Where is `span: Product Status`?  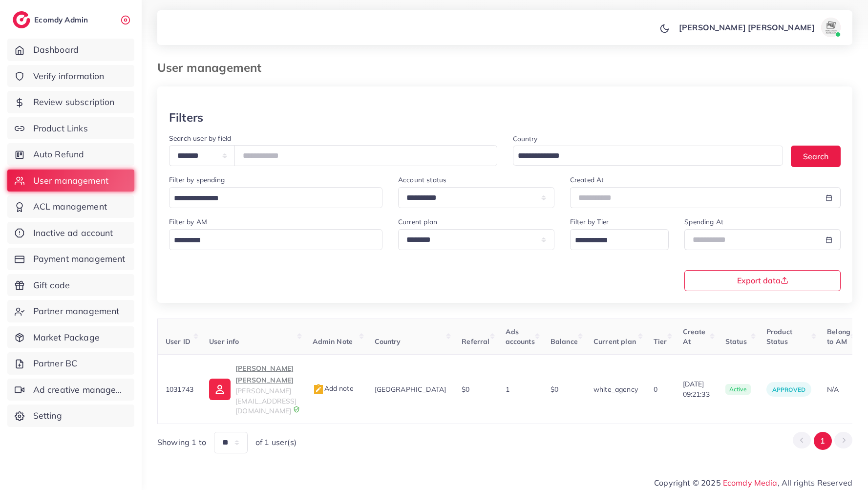
span: Product Status is located at coordinates (779, 336).